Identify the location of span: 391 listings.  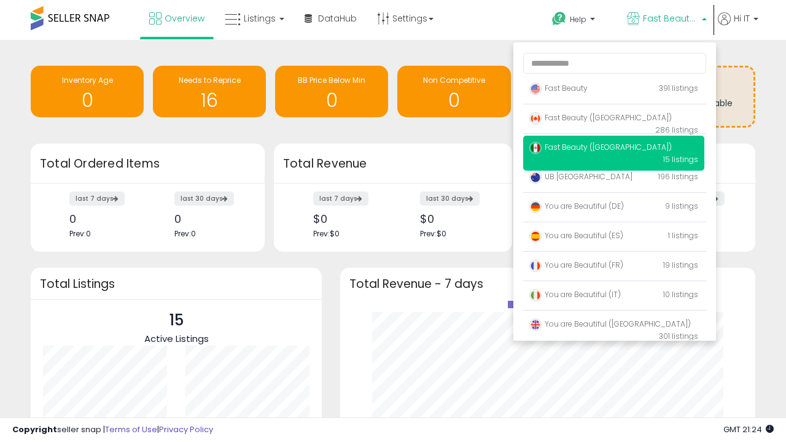
(679, 88).